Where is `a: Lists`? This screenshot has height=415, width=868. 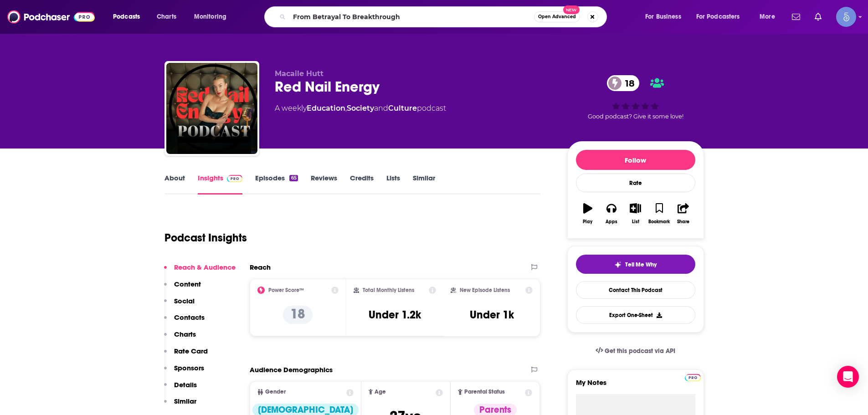 a: Lists is located at coordinates (393, 184).